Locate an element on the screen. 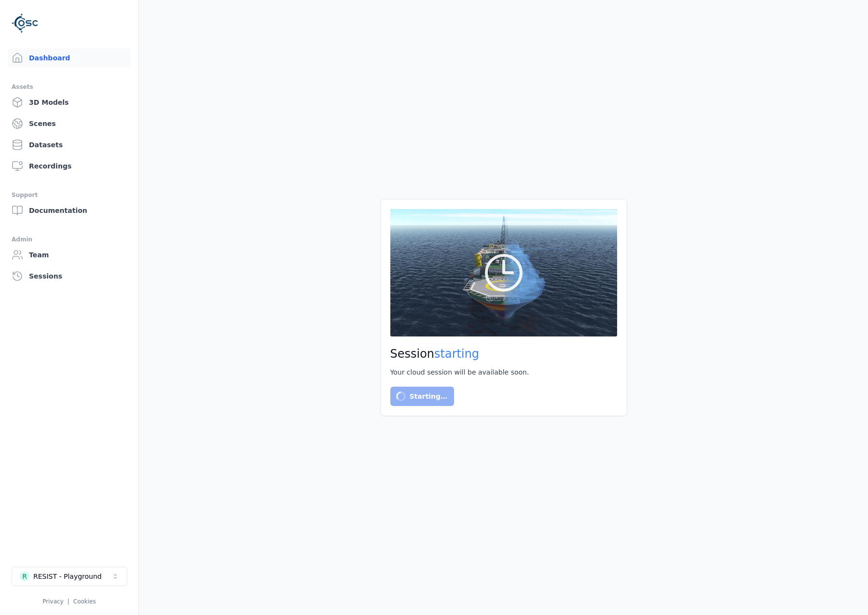 The image size is (868, 615). a: 3D Models is located at coordinates (69, 102).